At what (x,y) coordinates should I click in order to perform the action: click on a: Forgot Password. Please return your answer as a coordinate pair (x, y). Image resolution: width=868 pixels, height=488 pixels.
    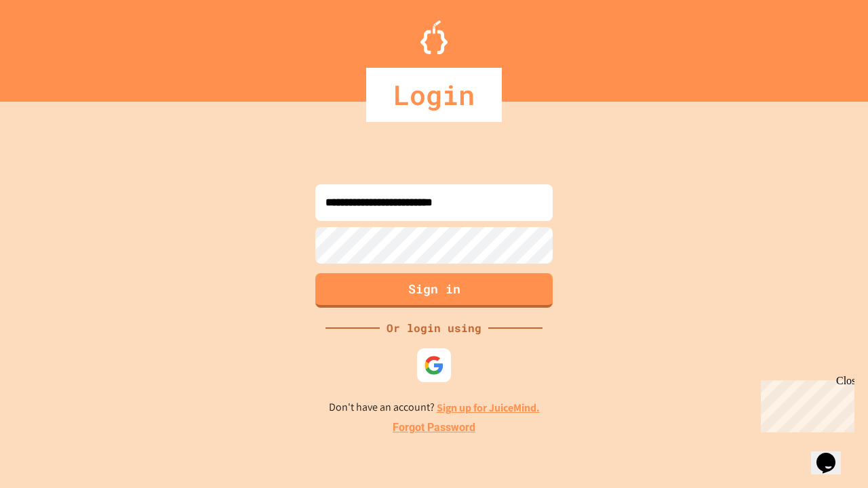
    Looking at the image, I should click on (434, 428).